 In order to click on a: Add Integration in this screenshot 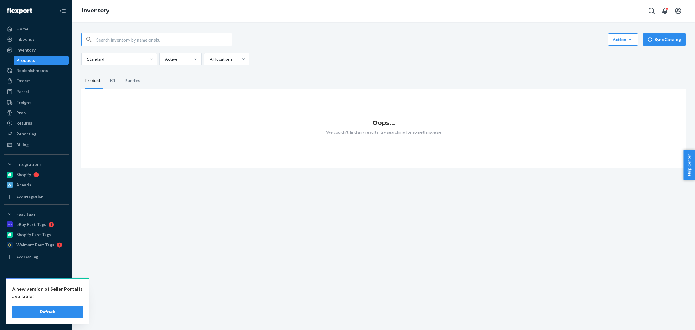, I will do `click(36, 197)`.